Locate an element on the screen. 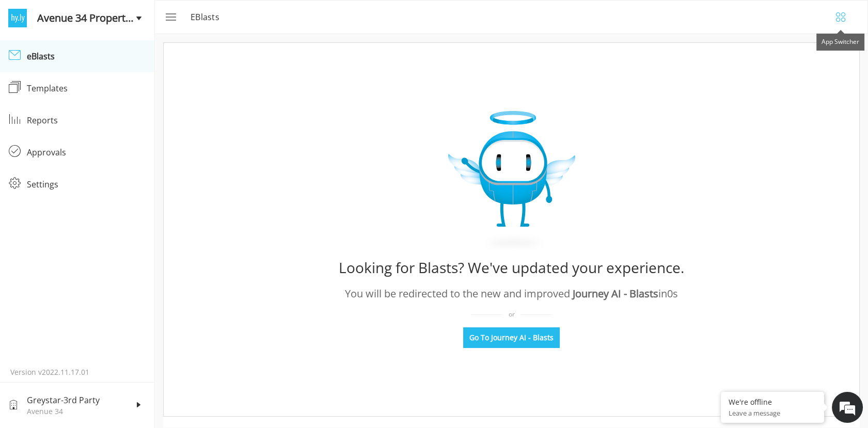  em: Submit is located at coordinates (169, 325).